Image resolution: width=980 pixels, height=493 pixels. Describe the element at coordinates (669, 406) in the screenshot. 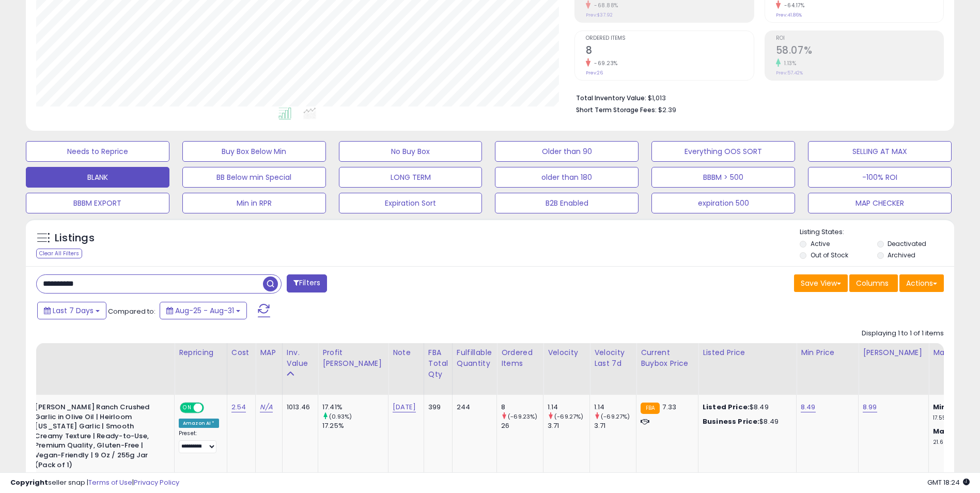

I see `span: 7.33` at that location.